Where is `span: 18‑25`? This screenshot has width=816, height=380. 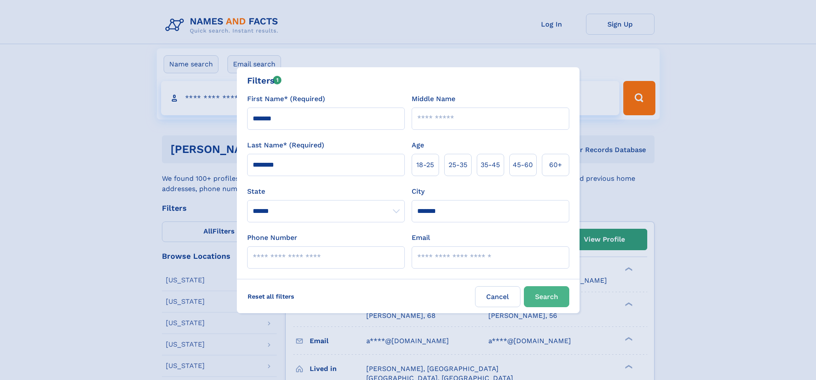 span: 18‑25 is located at coordinates (425, 165).